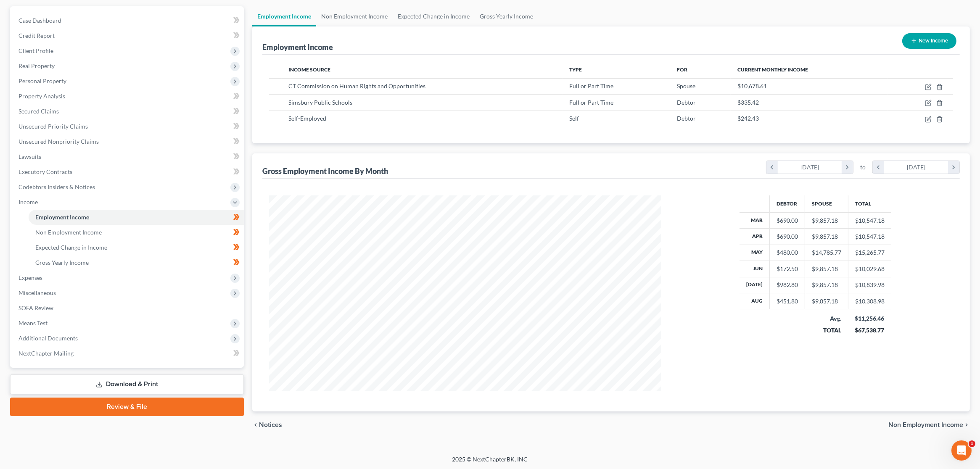  I want to click on div: Gross Employment Income By Month, so click(325, 171).